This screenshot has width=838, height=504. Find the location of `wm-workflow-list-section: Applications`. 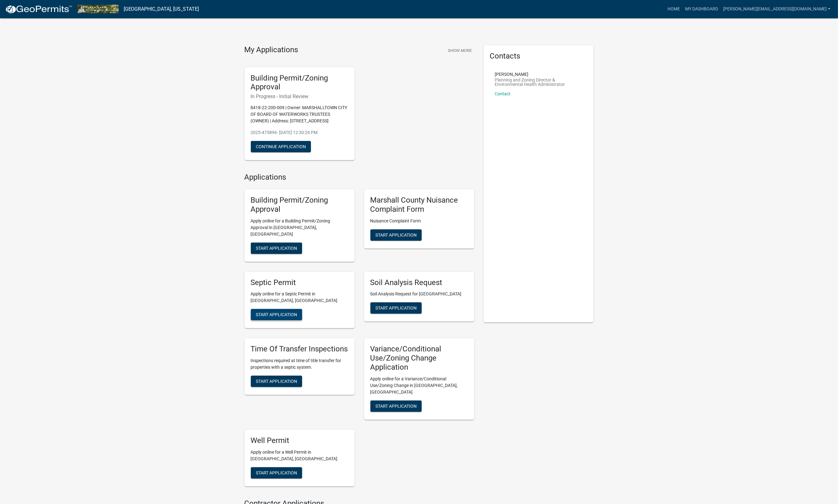

wm-workflow-list-section: Applications is located at coordinates (359, 332).